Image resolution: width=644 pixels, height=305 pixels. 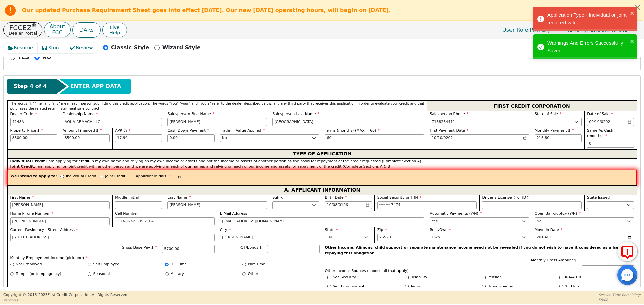 I want to click on p: Other Income Sources (choose all that apply), so click(x=480, y=271).